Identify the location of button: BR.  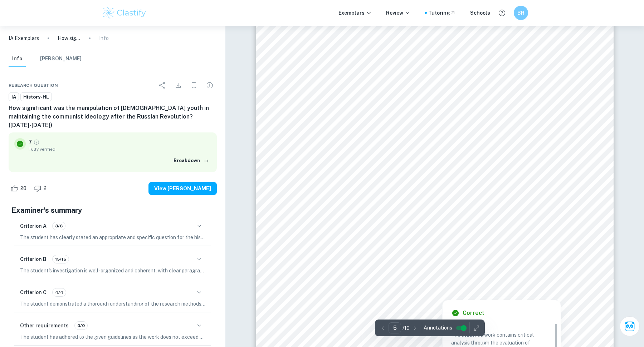
(521, 13).